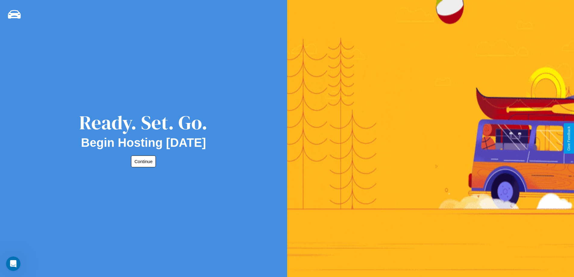 The width and height of the screenshot is (574, 277). What do you see at coordinates (144, 161) in the screenshot?
I see `button: Continue` at bounding box center [144, 161].